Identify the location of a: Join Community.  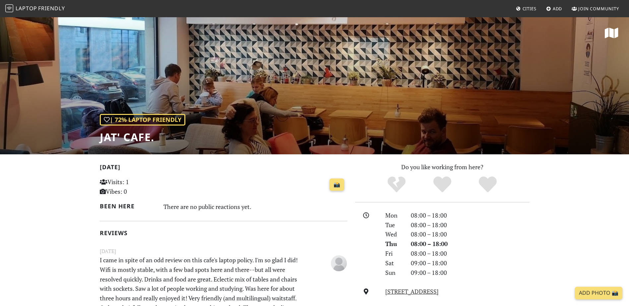
(595, 9).